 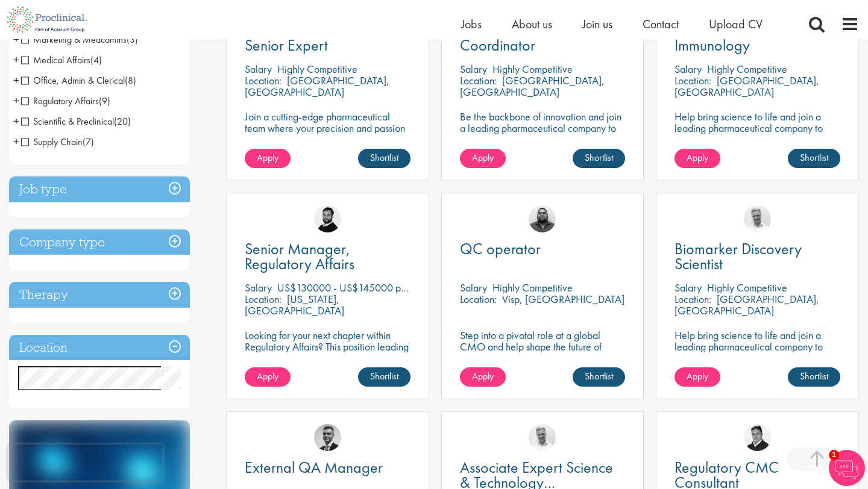 I want to click on a: Ashley Bennett, so click(x=542, y=218).